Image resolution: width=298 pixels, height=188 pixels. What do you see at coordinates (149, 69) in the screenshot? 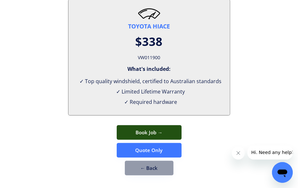
I see `div: What's included:` at bounding box center [149, 69].